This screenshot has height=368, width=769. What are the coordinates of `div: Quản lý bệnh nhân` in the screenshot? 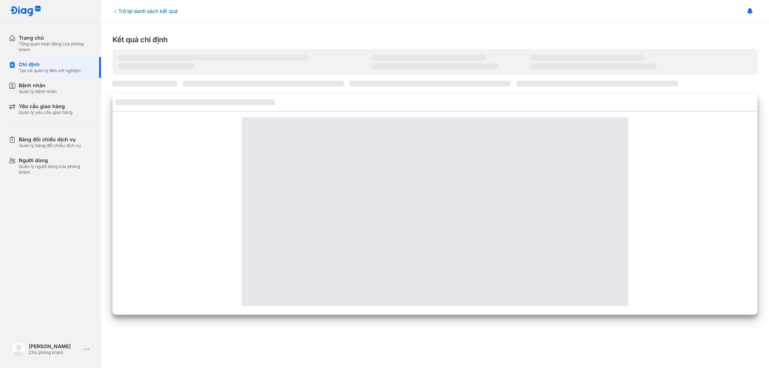 It's located at (37, 92).